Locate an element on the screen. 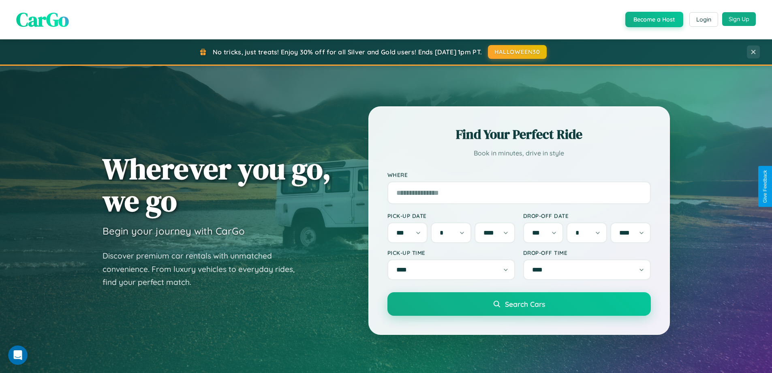 The height and width of the screenshot is (373, 772). h1: Wherever you go, we go is located at coordinates (217, 184).